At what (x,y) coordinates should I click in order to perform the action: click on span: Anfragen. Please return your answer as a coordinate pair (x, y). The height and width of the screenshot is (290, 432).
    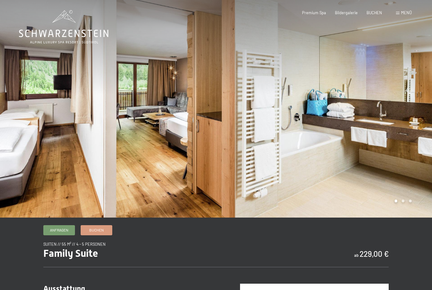
    Looking at the image, I should click on (59, 230).